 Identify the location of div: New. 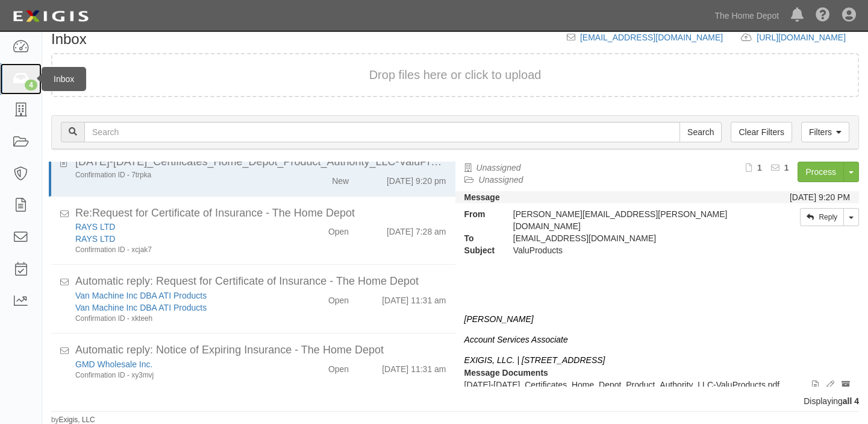
(340, 178).